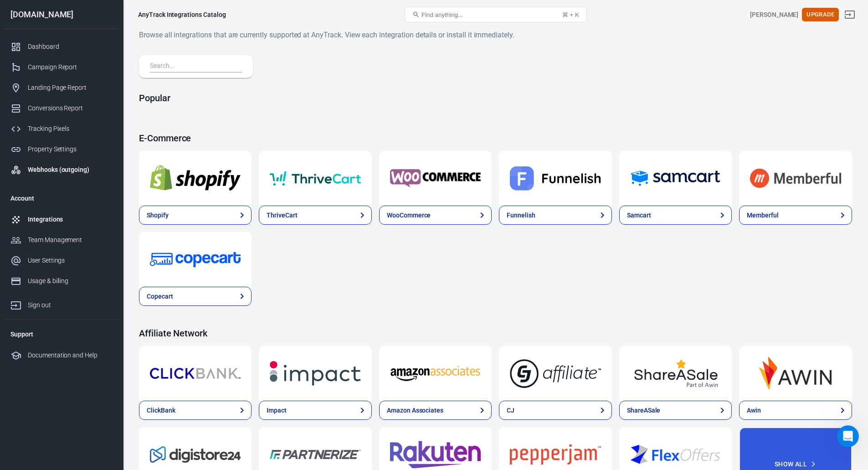 The width and height of the screenshot is (868, 470). What do you see at coordinates (168, 12) in the screenshot?
I see `div: Close` at bounding box center [168, 12].